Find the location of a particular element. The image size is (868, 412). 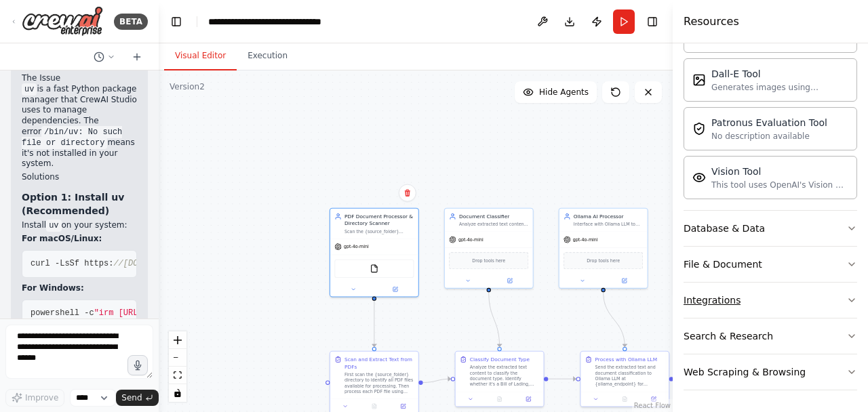

button: Hide right sidebar is located at coordinates (653, 21).